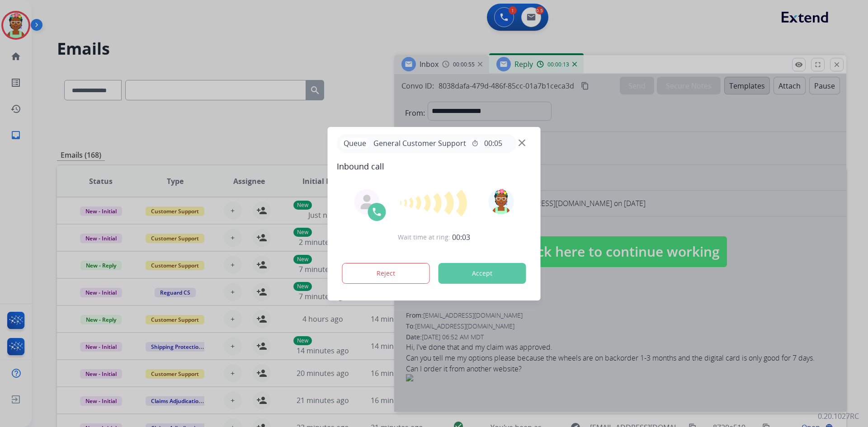 The height and width of the screenshot is (427, 868). I want to click on span: Inbound call, so click(434, 166).